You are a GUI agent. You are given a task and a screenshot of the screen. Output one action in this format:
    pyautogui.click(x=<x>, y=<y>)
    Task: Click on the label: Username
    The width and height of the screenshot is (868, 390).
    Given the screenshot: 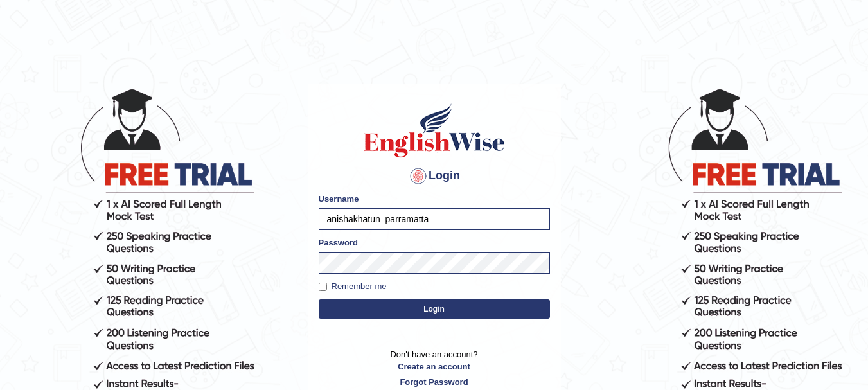 What is the action you would take?
    pyautogui.click(x=339, y=198)
    